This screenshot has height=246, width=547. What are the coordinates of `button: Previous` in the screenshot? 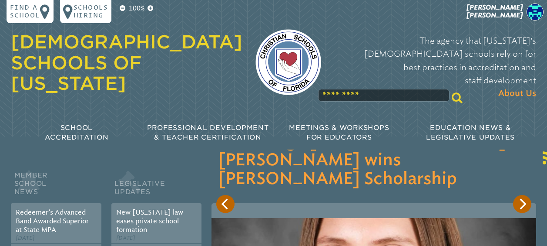 It's located at (225, 203).